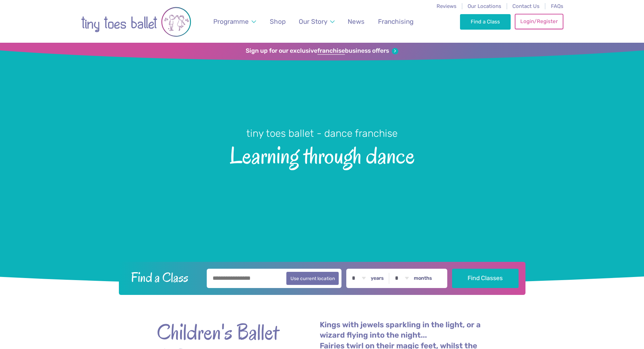 The width and height of the screenshot is (644, 349). What do you see at coordinates (136, 22) in the screenshot?
I see `img: tiny toes ballet` at bounding box center [136, 22].